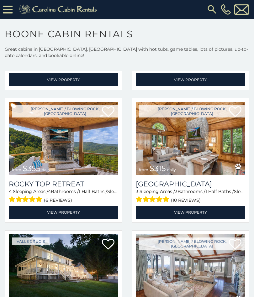 The height and width of the screenshot is (297, 254). Describe the element at coordinates (190, 139) in the screenshot. I see `a: Chimney Island from $315 daily` at that location.